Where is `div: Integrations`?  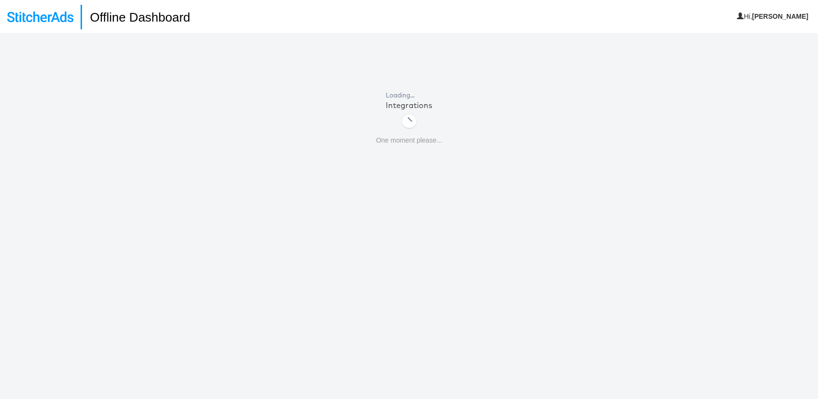
div: Integrations is located at coordinates (409, 105).